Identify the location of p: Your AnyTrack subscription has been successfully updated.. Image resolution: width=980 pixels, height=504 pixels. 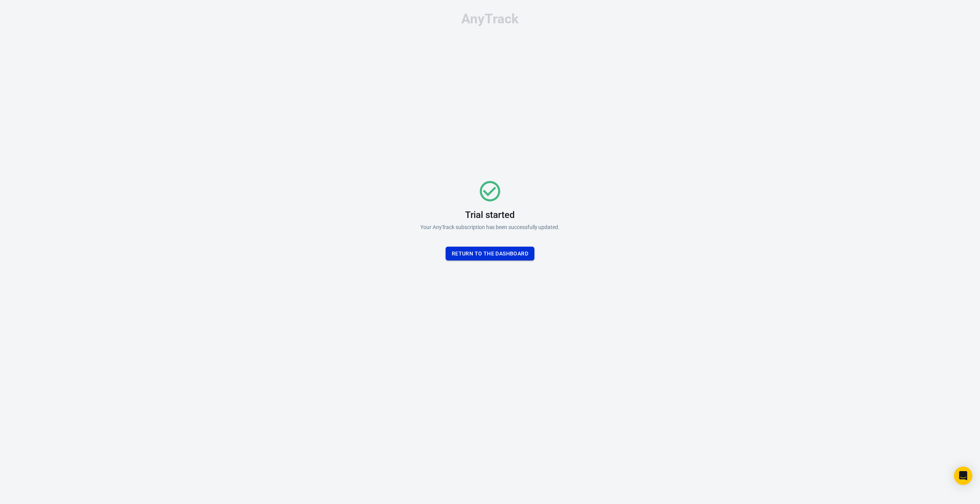
(490, 227).